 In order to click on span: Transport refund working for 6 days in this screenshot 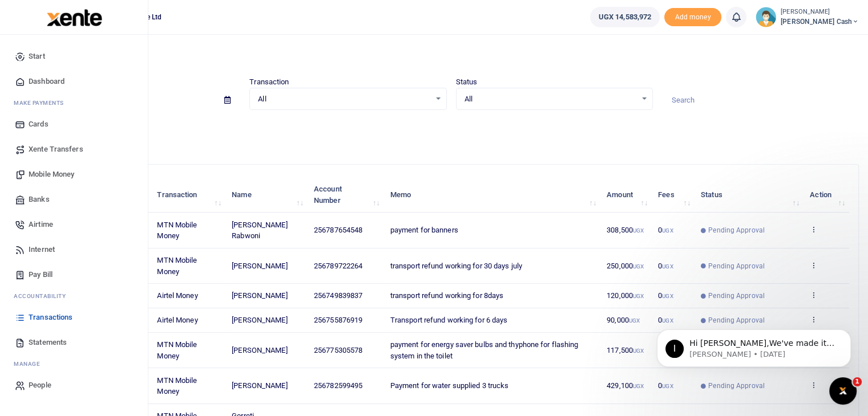, I will do `click(449, 320)`.